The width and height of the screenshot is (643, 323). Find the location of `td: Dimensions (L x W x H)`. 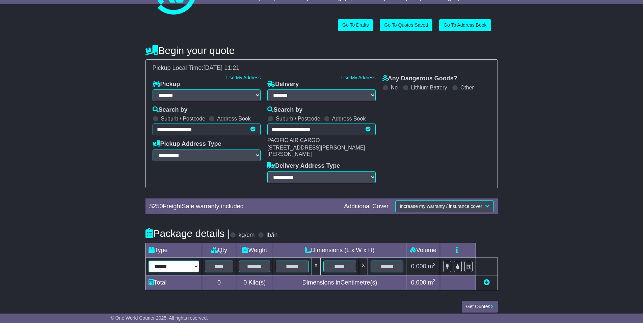

td: Dimensions (L x W x H) is located at coordinates (339, 250).